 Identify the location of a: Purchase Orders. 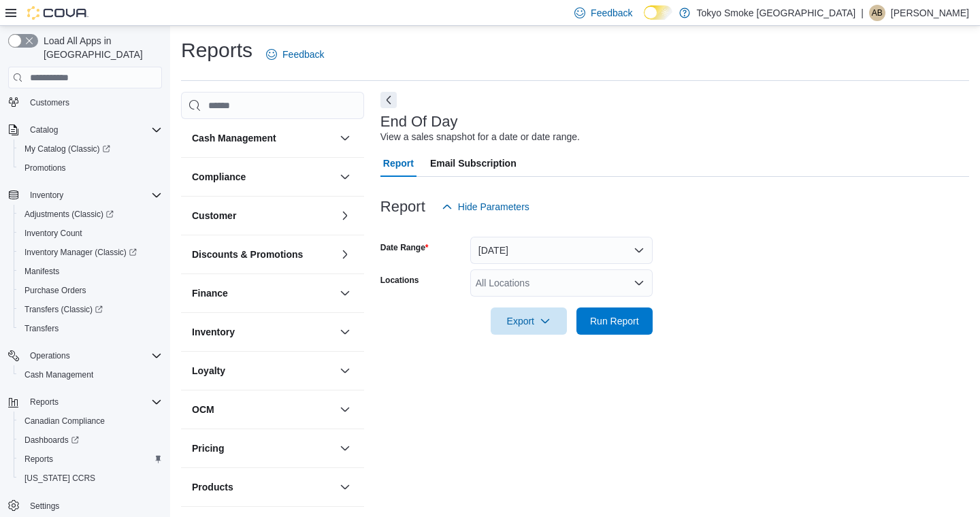
(55, 291).